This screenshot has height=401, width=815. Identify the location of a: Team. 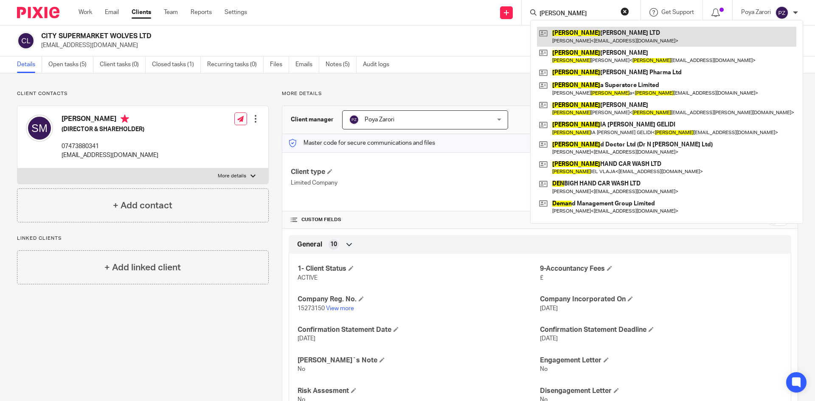
(171, 12).